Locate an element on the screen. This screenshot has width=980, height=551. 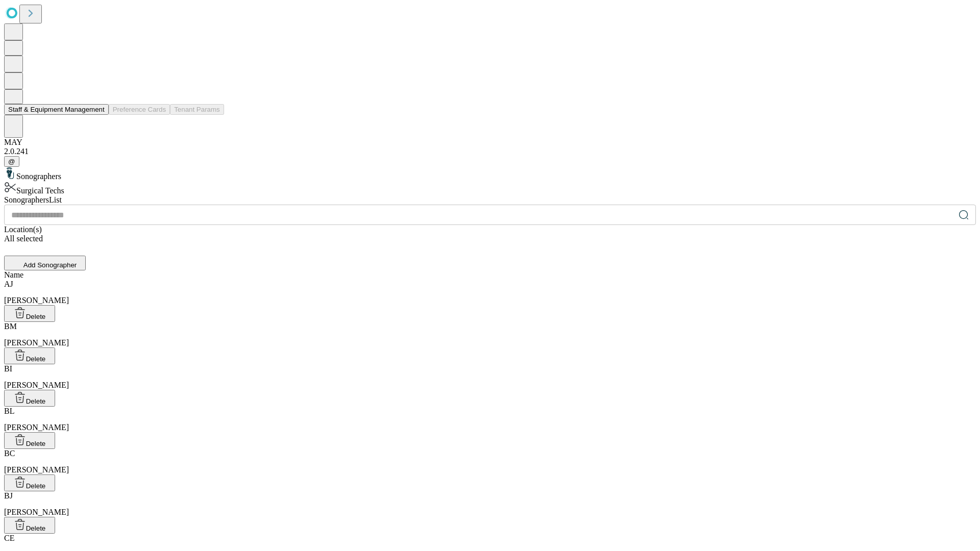
button: Staff & Equipment Management is located at coordinates (56, 109).